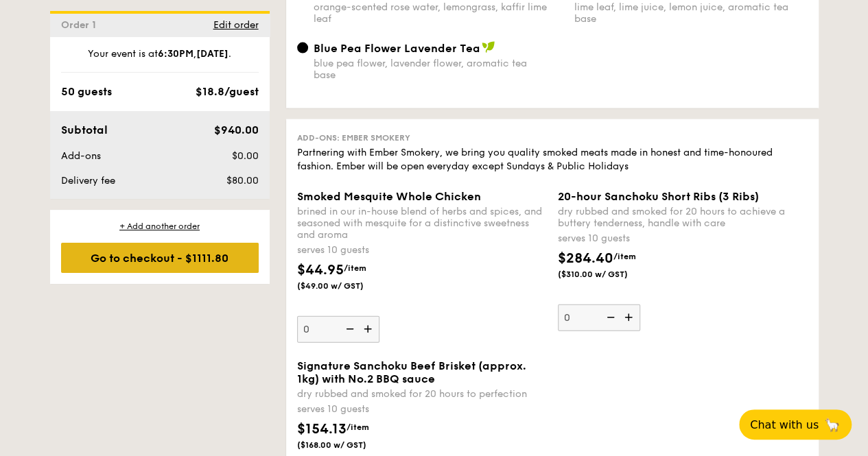 The width and height of the screenshot is (868, 456). I want to click on div: brined in our in-house blend of herbs and spices, and seasoned with mesquite for a distinctive sw..., so click(422, 223).